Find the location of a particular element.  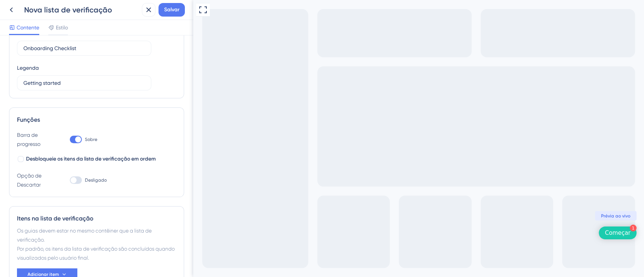

font: Por padrão, os itens da lista de verificação são concluídos quando visualizados pelo usuário final. is located at coordinates (96, 253).